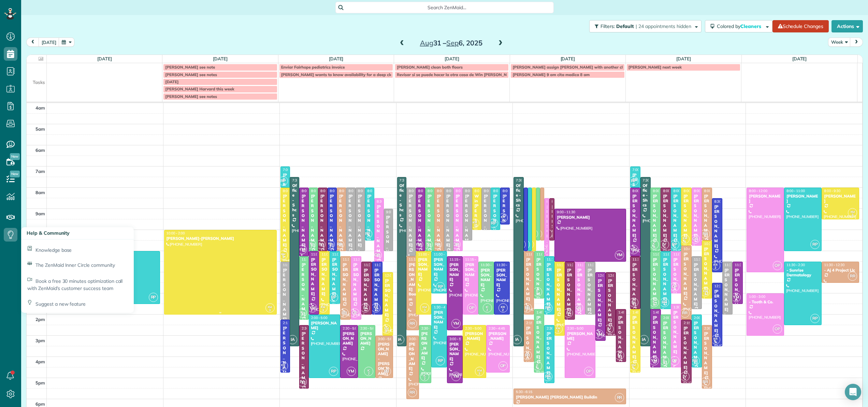  What do you see at coordinates (706, 234) in the screenshot?
I see `span: RR` at bounding box center [706, 234].